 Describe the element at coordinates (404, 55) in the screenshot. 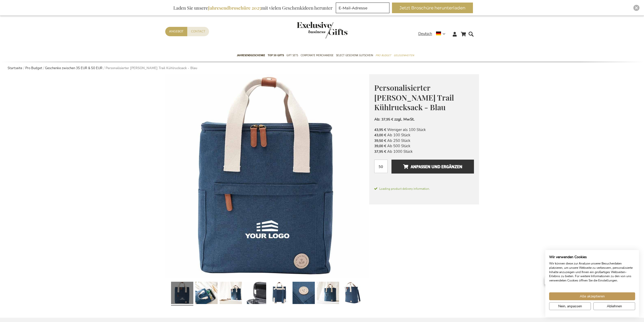

I see `span: Gelegenheiten` at that location.